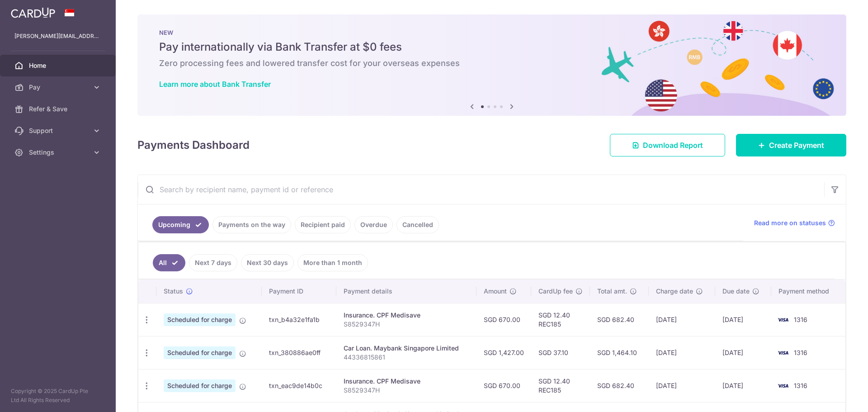 Image resolution: width=868 pixels, height=412 pixels. I want to click on p: 44336815861, so click(407, 357).